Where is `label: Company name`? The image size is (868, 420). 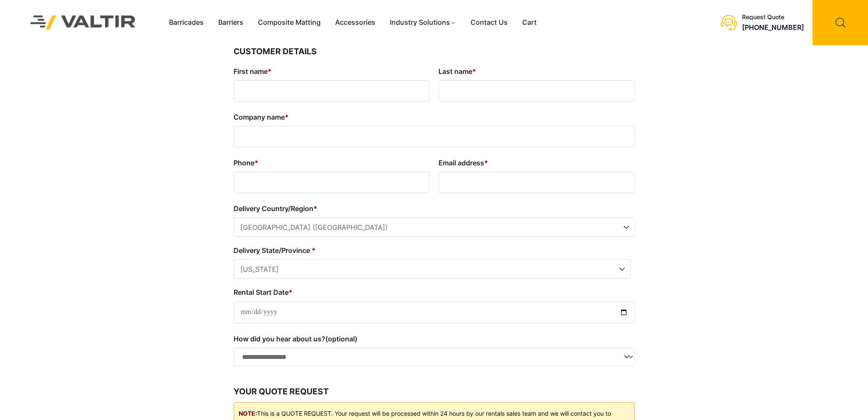
label: Company name is located at coordinates (434, 117).